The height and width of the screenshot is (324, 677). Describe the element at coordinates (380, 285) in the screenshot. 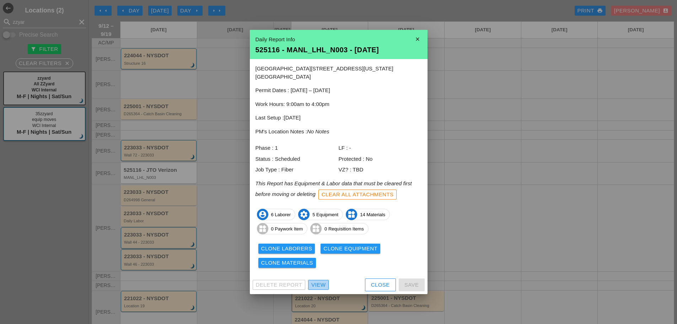

I see `button: Close` at that location.